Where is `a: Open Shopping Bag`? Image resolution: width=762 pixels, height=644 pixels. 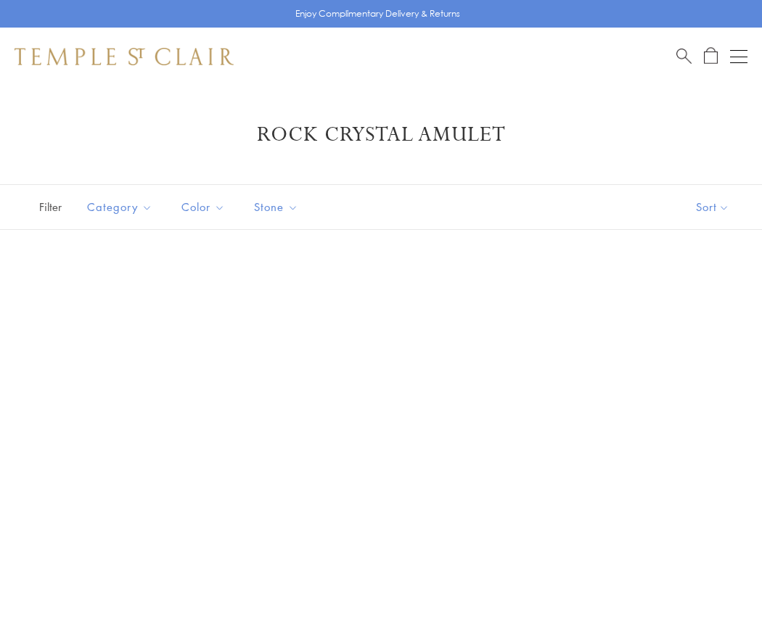 a: Open Shopping Bag is located at coordinates (710, 56).